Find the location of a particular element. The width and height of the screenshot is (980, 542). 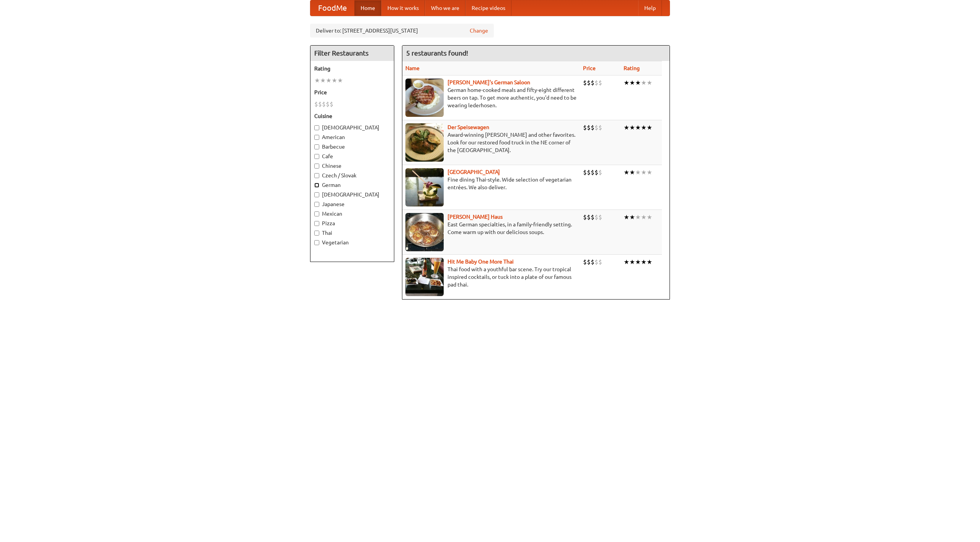

input: German is located at coordinates (317, 185).